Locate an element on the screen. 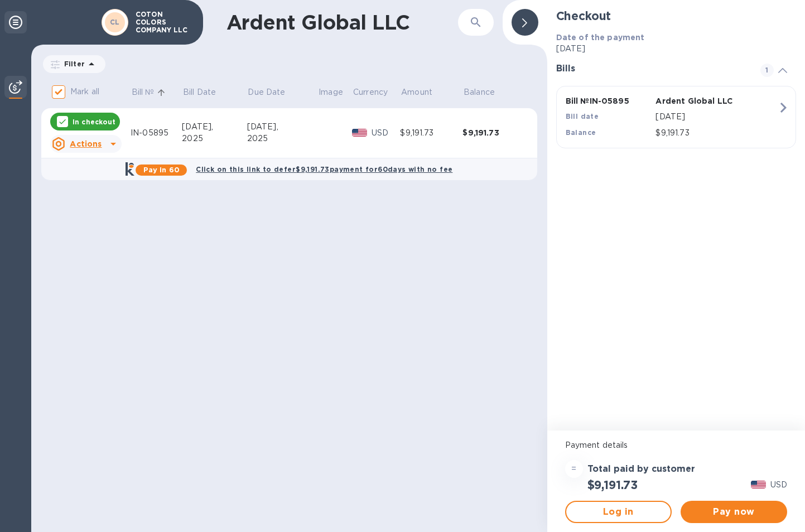 This screenshot has width=805, height=532. button: Log in is located at coordinates (618, 512).